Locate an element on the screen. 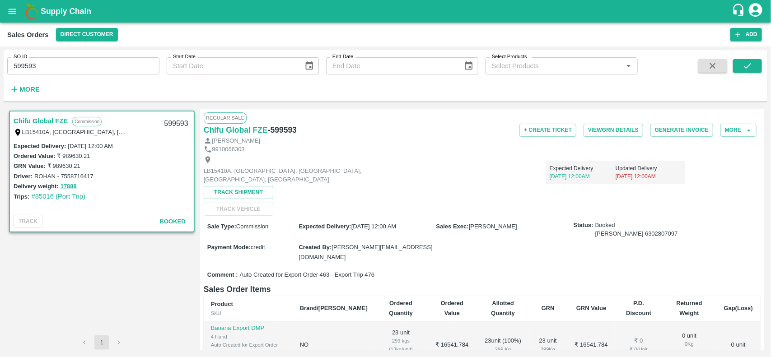 This screenshot has height=357, width=771. b: Product is located at coordinates (222, 304).